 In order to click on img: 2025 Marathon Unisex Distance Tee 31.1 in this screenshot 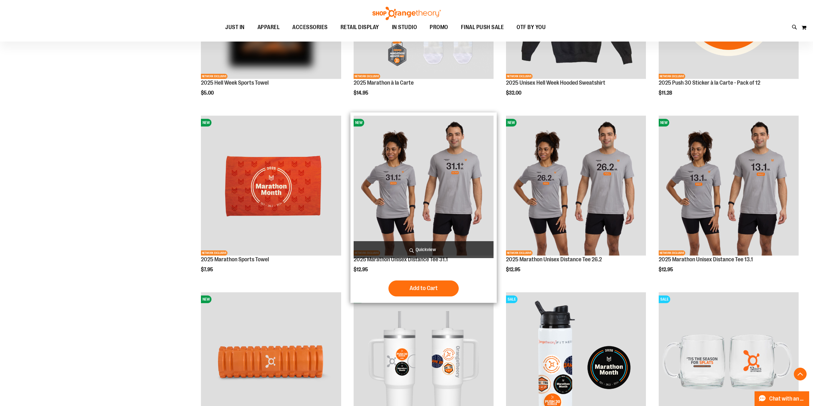, I will do `click(424, 186)`.